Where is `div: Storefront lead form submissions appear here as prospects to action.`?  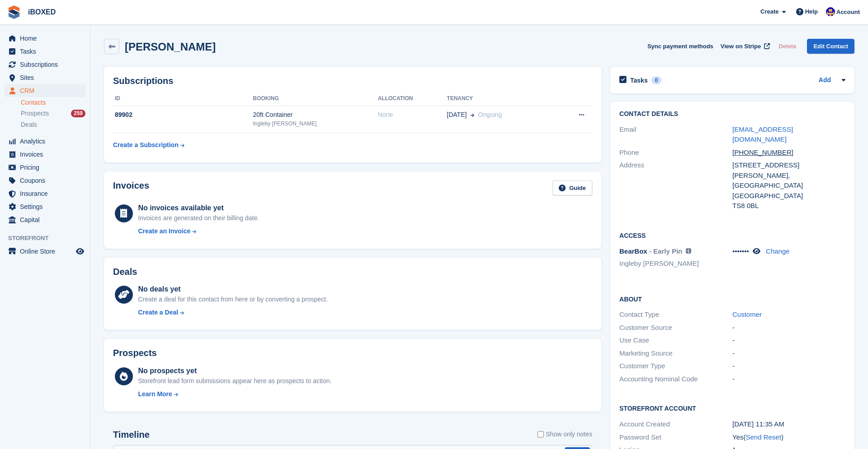
div: Storefront lead form submissions appear here as prospects to action. is located at coordinates (234, 381).